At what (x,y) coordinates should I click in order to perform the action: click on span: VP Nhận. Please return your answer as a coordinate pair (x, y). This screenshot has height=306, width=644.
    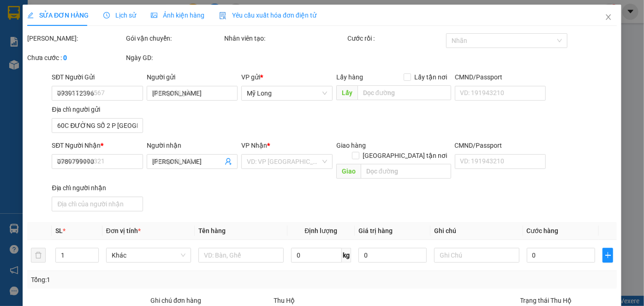
    Looking at the image, I should click on (254, 146).